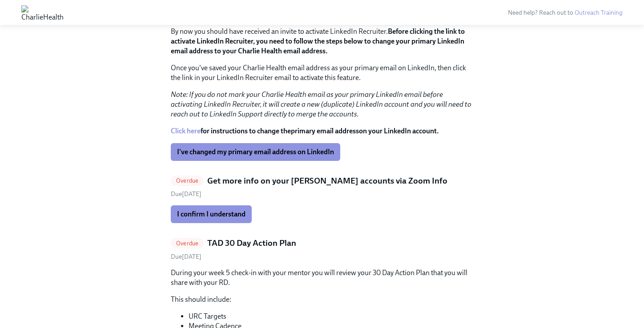 The height and width of the screenshot is (328, 644). Describe the element at coordinates (252, 243) in the screenshot. I see `h5: TAD 30 Day Action Plan` at that location.